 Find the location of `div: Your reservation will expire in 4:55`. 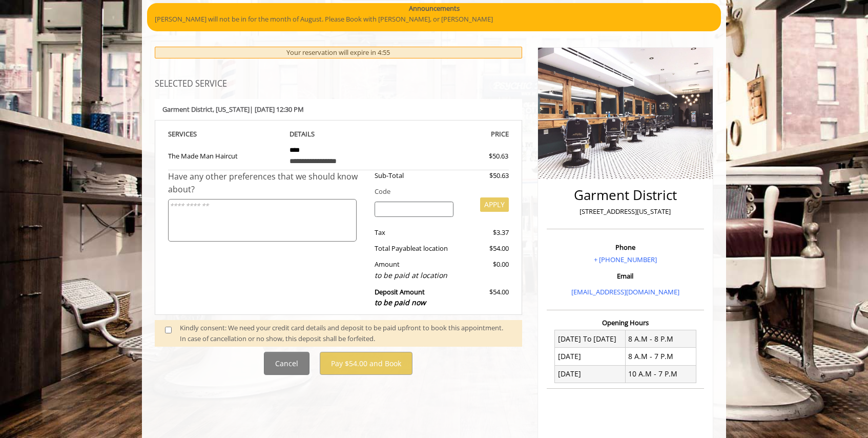

div: Your reservation will expire in 4:55 is located at coordinates (339, 52).